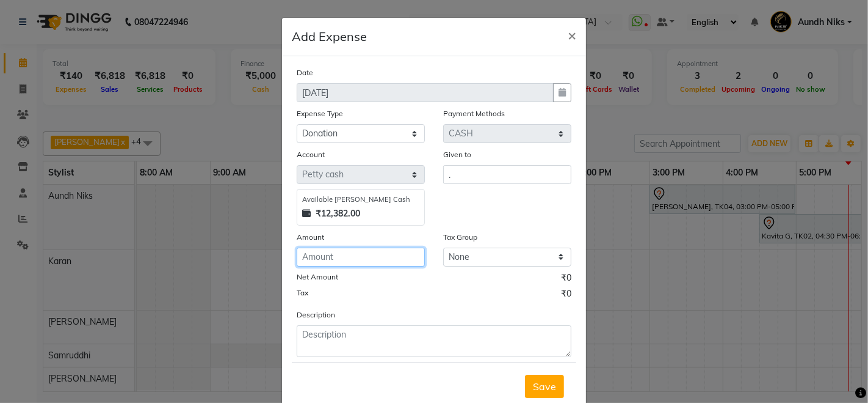 The width and height of the screenshot is (868, 403). What do you see at coordinates (338, 213) in the screenshot?
I see `strong: ₹12,382.00` at bounding box center [338, 213].